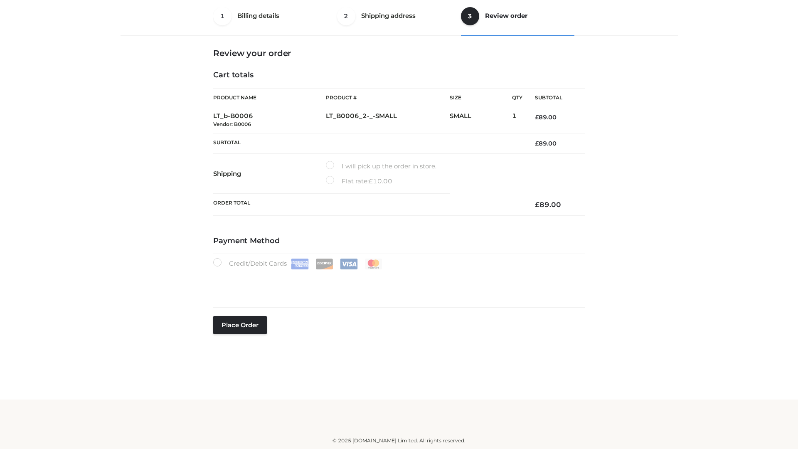 The height and width of the screenshot is (449, 798). Describe the element at coordinates (380, 181) in the screenshot. I see `bdi: 10.00` at that location.